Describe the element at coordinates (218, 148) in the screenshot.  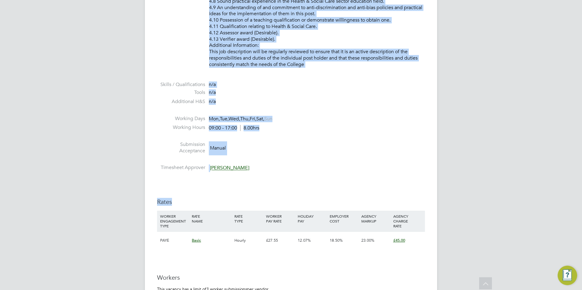
I see `span: Manual` at that location.